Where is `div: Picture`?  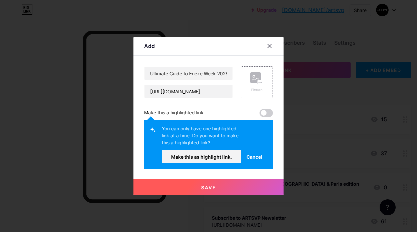 div: Picture is located at coordinates (257, 90).